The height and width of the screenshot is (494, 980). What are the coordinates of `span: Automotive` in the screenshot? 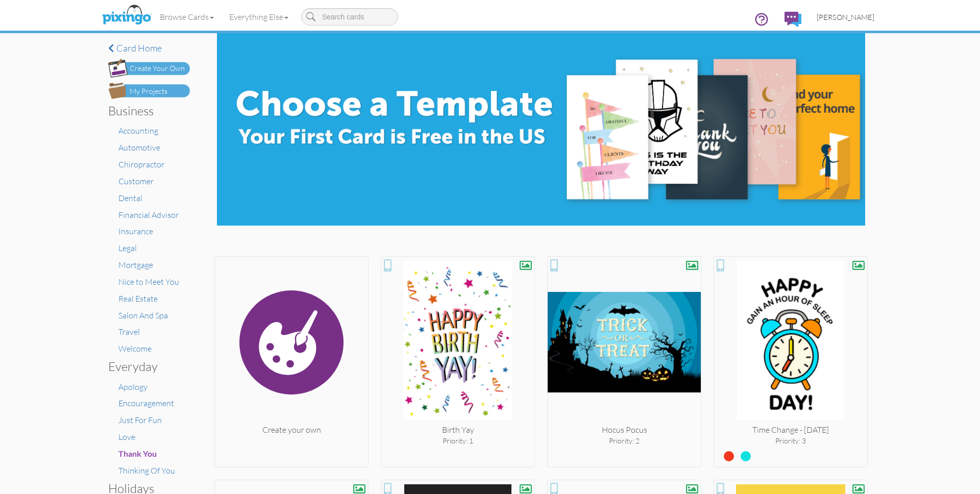 It's located at (139, 147).